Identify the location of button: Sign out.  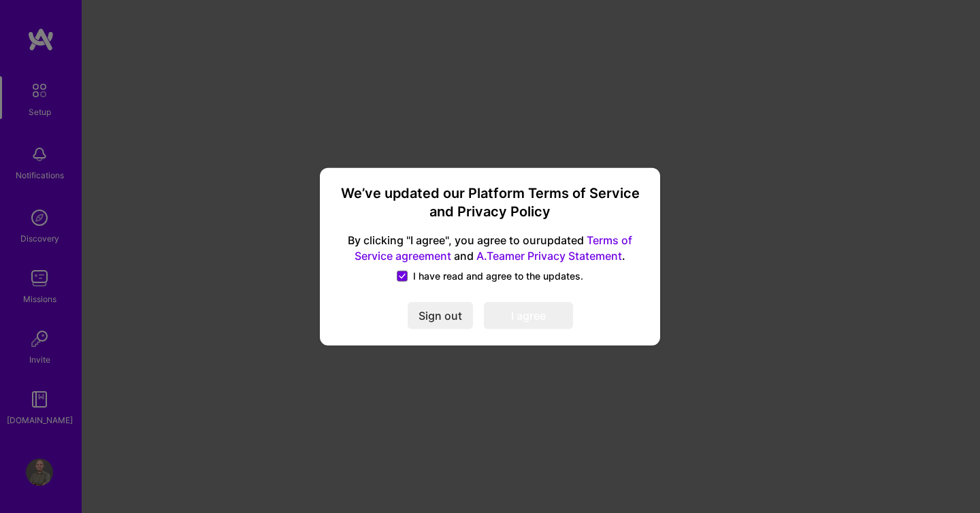
(441, 315).